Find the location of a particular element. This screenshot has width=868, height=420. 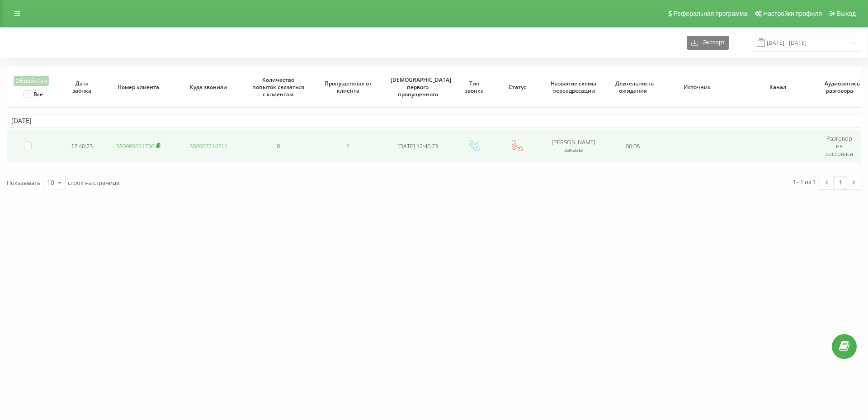

td: 00:08 is located at coordinates (632, 146).